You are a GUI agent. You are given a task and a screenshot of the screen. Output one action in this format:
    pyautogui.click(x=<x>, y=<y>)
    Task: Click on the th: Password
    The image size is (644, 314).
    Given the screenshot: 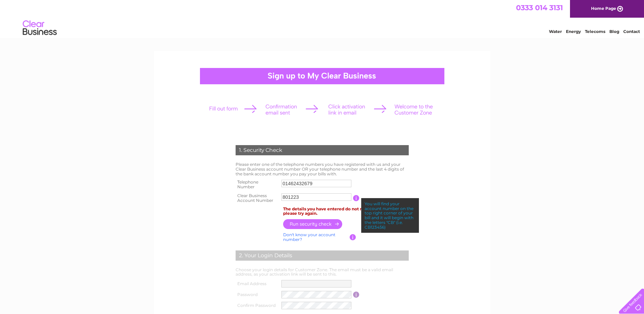 What is the action you would take?
    pyautogui.click(x=257, y=295)
    